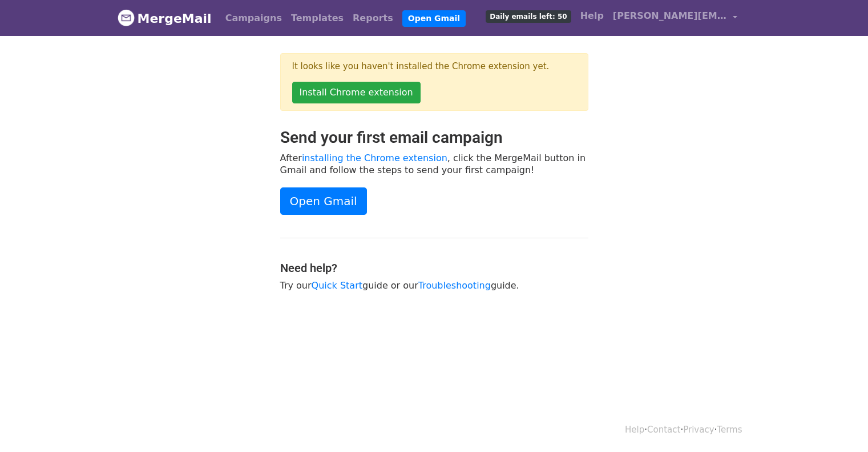 Image resolution: width=868 pixels, height=452 pixels. What do you see at coordinates (374, 158) in the screenshot?
I see `a: installing the Chrome extension` at bounding box center [374, 158].